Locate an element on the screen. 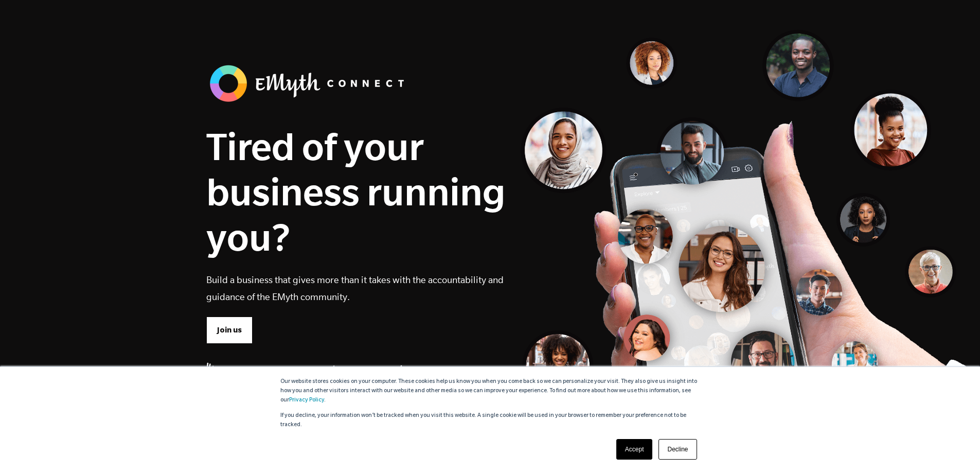 The image size is (980, 473). a: Decline is located at coordinates (677, 449).